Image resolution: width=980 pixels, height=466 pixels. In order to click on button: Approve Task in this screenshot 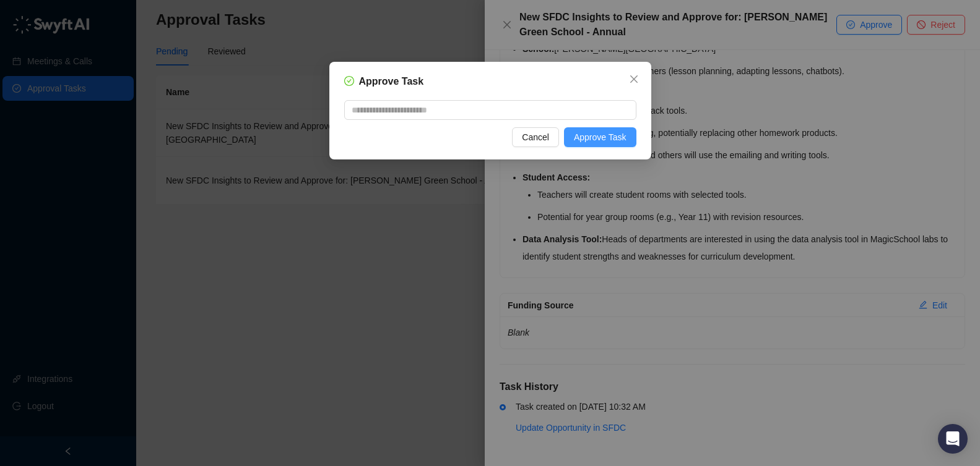, I will do `click(600, 137)`.